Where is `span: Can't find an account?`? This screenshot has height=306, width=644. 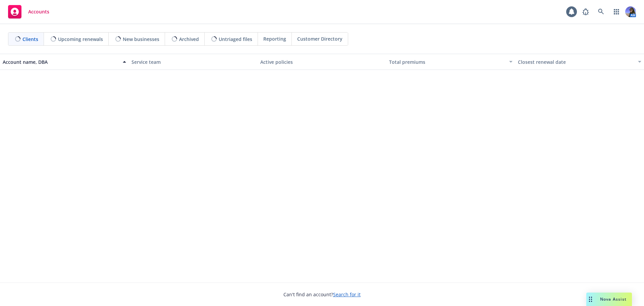 span: Can't find an account? is located at coordinates (322, 294).